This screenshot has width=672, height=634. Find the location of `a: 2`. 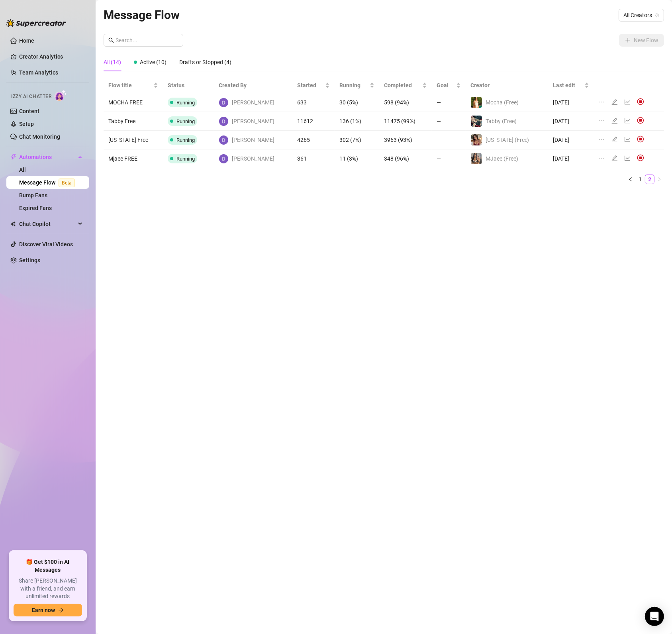

a: 2 is located at coordinates (649, 179).